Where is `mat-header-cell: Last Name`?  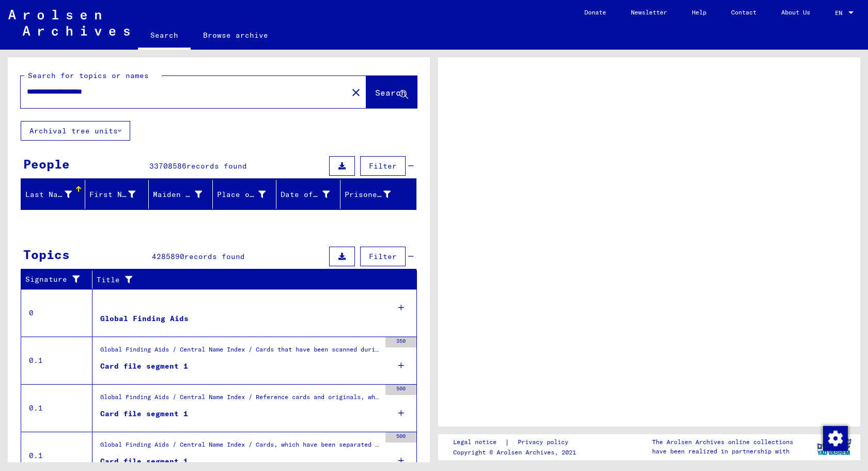 mat-header-cell: Last Name is located at coordinates (53, 195).